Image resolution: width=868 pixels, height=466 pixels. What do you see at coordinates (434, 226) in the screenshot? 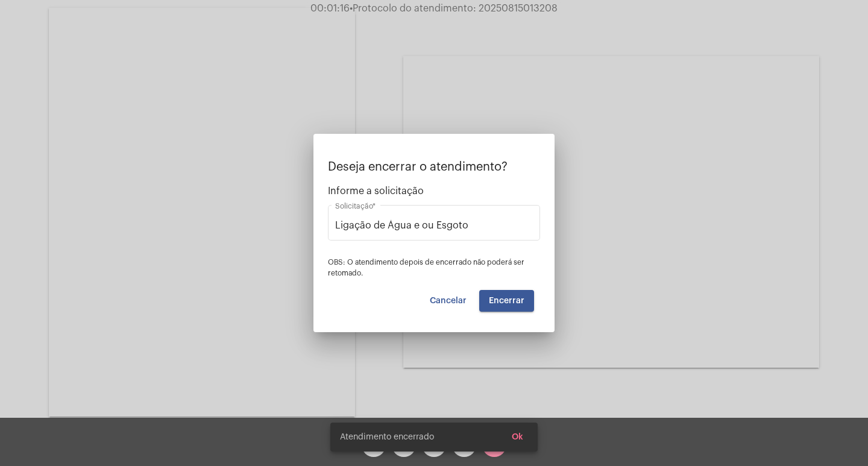
I see `input: Buscar solicitação` at bounding box center [434, 226].